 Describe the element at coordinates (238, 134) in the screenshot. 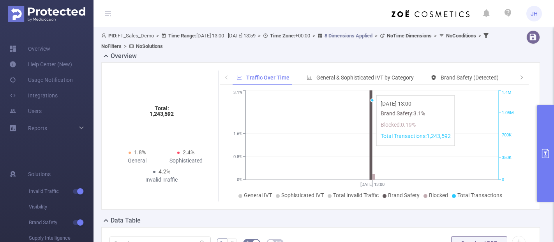

I see `tspan: 1.6%` at that location.